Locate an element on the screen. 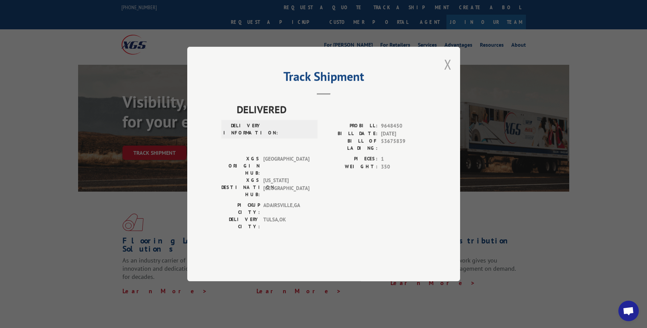  span: ADAIRSVILLE , GA is located at coordinates (286, 209).